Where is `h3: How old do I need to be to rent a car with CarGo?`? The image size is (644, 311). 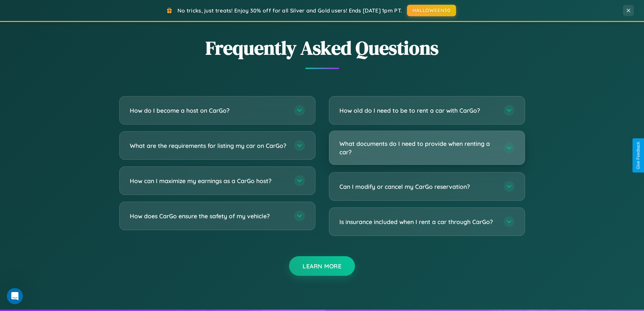 h3: How old do I need to be to rent a car with CarGo? is located at coordinates (418, 110).